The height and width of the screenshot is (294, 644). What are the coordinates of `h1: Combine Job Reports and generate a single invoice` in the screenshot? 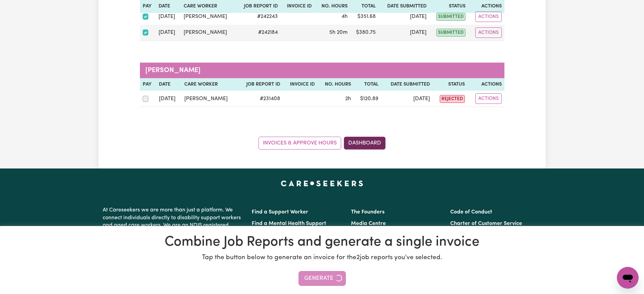 It's located at (322, 243).